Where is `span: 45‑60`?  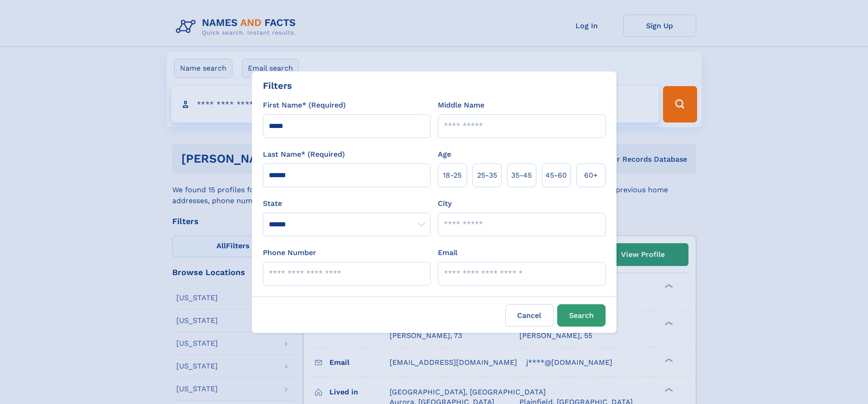
span: 45‑60 is located at coordinates (556, 175).